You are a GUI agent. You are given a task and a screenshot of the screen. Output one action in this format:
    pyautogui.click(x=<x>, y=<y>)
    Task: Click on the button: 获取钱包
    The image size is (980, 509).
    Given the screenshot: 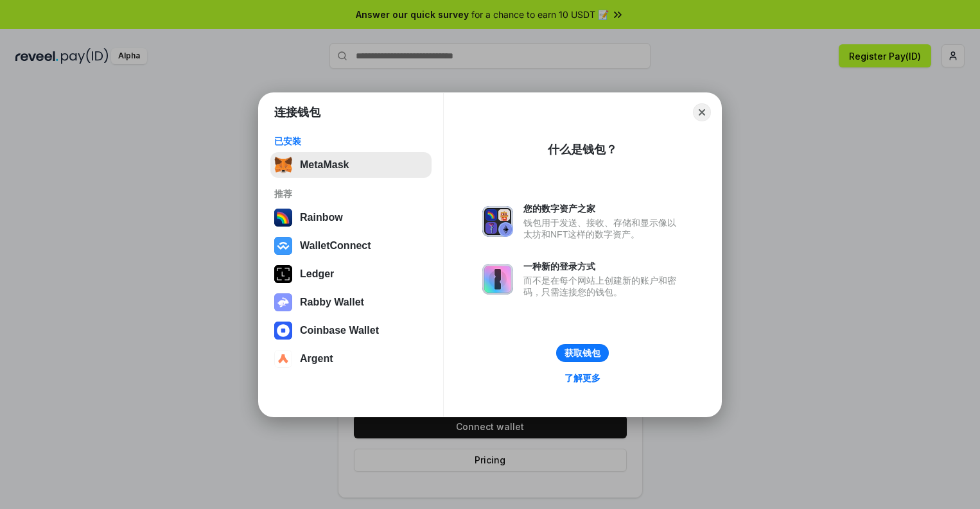 What is the action you would take?
    pyautogui.click(x=582, y=353)
    